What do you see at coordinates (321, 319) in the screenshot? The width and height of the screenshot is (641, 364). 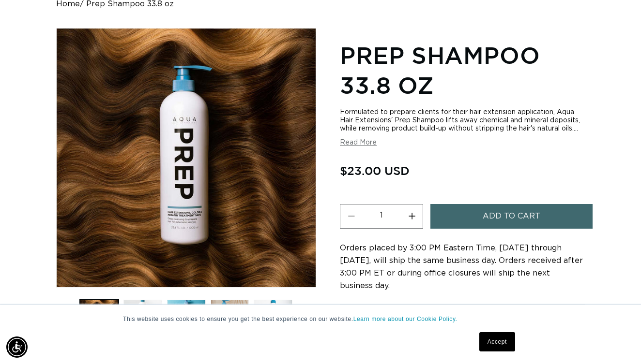 I see `p: This website uses cookies to ensure you get the best experience on our website.` at bounding box center [321, 319].